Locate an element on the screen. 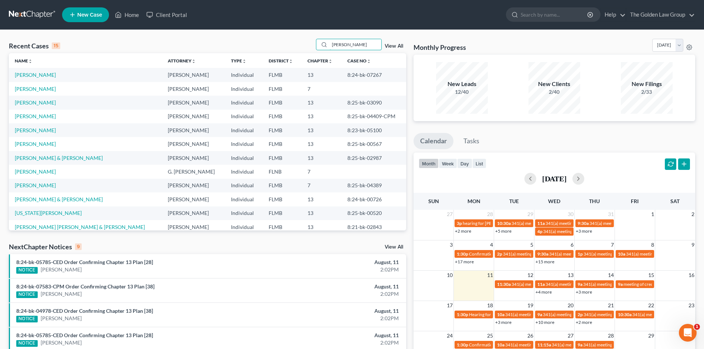 This screenshot has height=349, width=704. span: 31 is located at coordinates (611, 214).